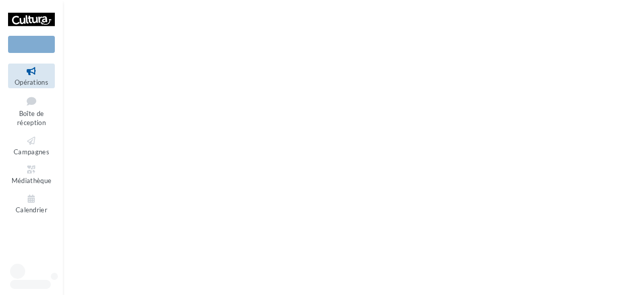 Image resolution: width=644 pixels, height=295 pixels. Describe the element at coordinates (31, 174) in the screenshot. I see `a: Médiathèque` at that location.